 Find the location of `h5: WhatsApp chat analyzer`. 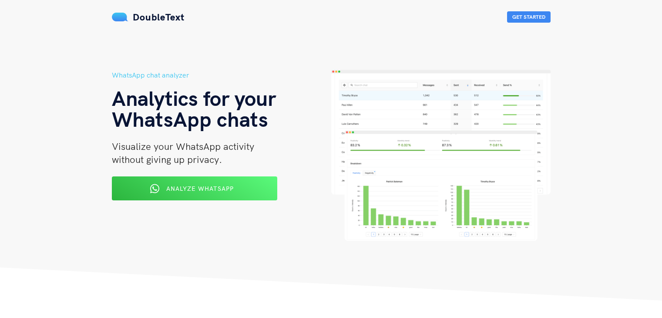

h5: WhatsApp chat analyzer is located at coordinates (222, 75).